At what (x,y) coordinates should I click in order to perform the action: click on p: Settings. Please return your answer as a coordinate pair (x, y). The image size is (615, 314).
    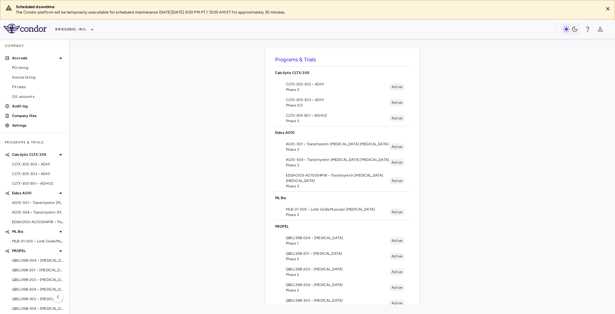
    Looking at the image, I should click on (38, 125).